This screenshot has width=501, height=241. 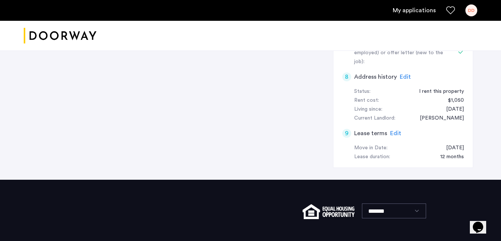 I want to click on div: I rent this property, so click(x=438, y=92).